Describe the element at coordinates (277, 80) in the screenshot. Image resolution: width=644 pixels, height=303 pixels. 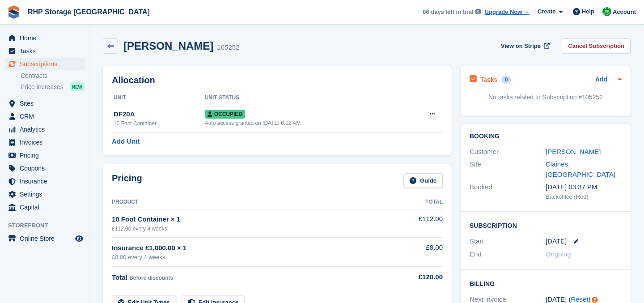
I see `h2: Allocation` at that location.